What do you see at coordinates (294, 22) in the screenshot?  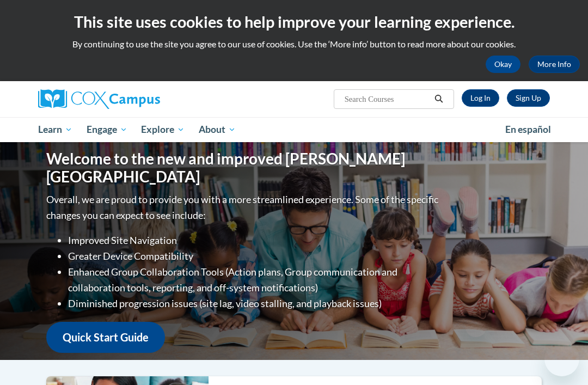 I see `h2: This site uses cookies to help improve your learning experience.` at bounding box center [294, 22].